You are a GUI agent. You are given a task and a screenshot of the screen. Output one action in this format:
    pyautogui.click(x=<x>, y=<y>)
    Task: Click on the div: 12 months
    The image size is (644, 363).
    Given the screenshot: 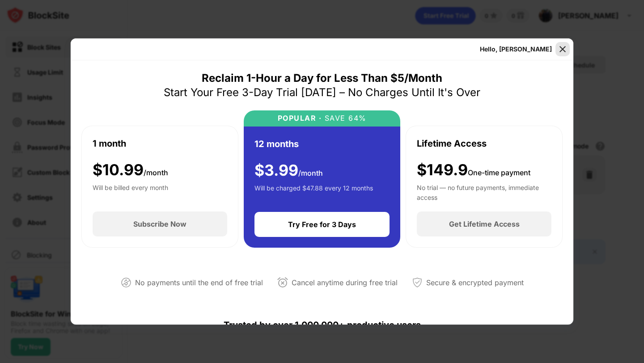 What is the action you would take?
    pyautogui.click(x=277, y=144)
    